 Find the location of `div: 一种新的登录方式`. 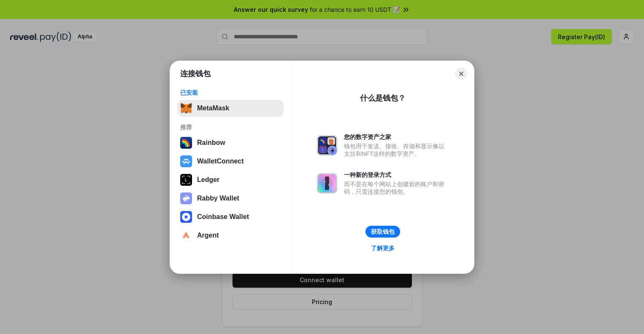

div: 一种新的登录方式 is located at coordinates (396, 175).